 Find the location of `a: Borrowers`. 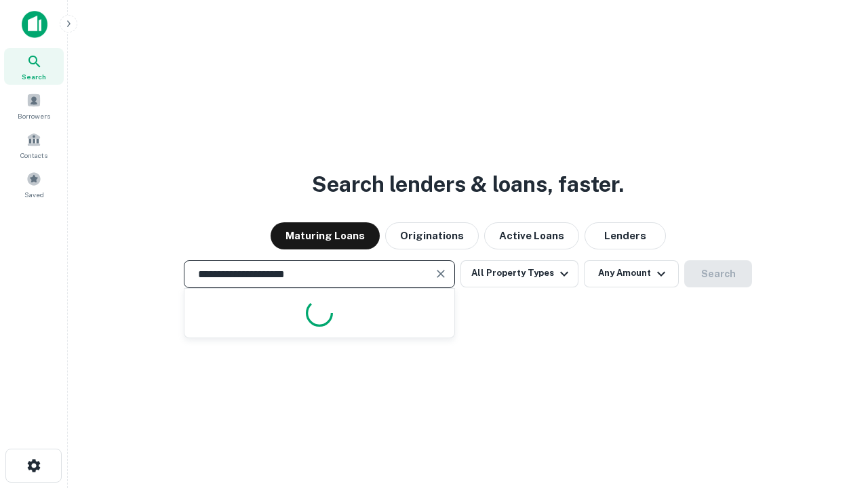

a: Borrowers is located at coordinates (34, 105).